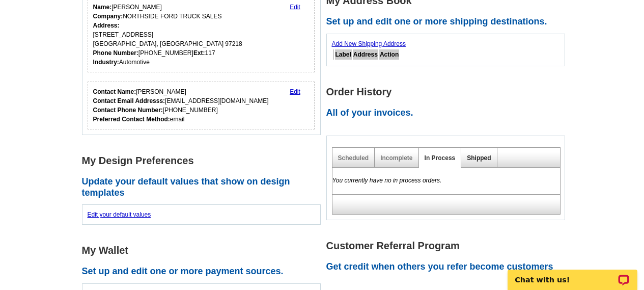  What do you see at coordinates (387, 180) in the screenshot?
I see `em: You currently have no in process orders.` at bounding box center [387, 180].